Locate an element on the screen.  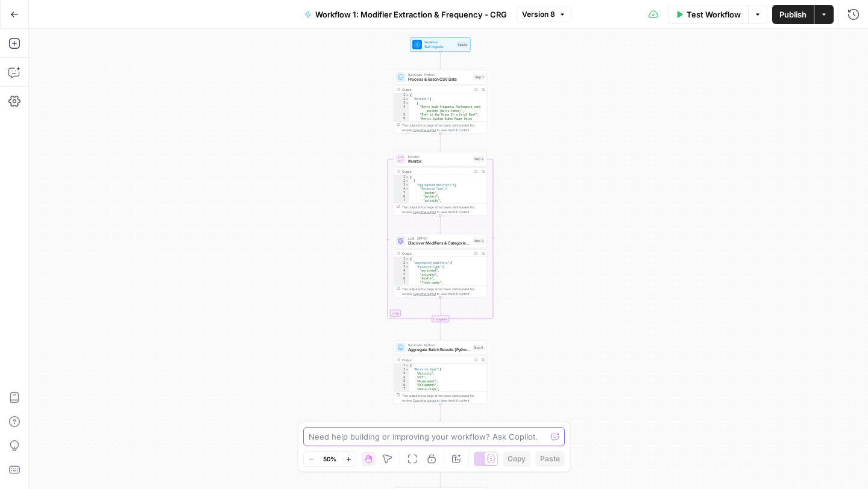
span: Iterator is located at coordinates (439, 161).